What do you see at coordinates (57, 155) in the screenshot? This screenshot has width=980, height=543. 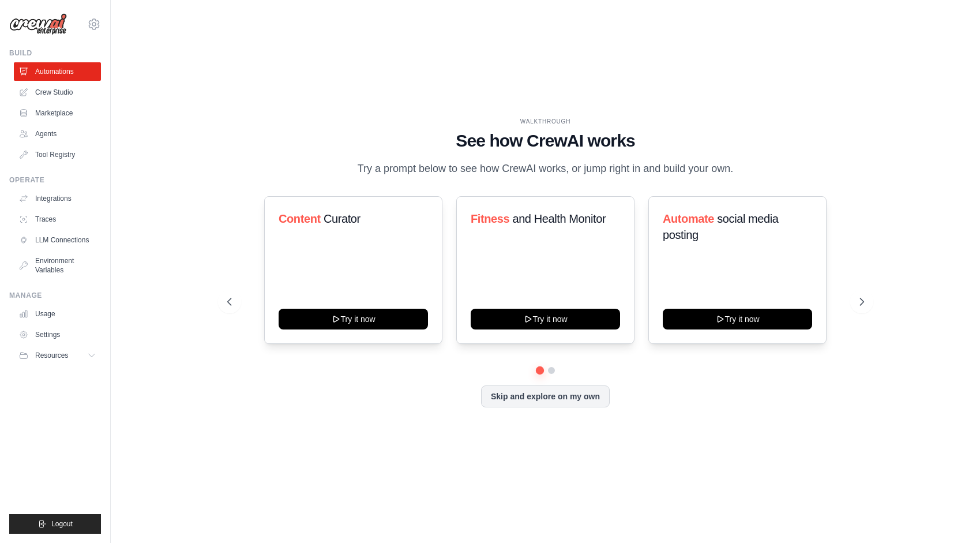 I see `a: Tool Registry` at bounding box center [57, 155].